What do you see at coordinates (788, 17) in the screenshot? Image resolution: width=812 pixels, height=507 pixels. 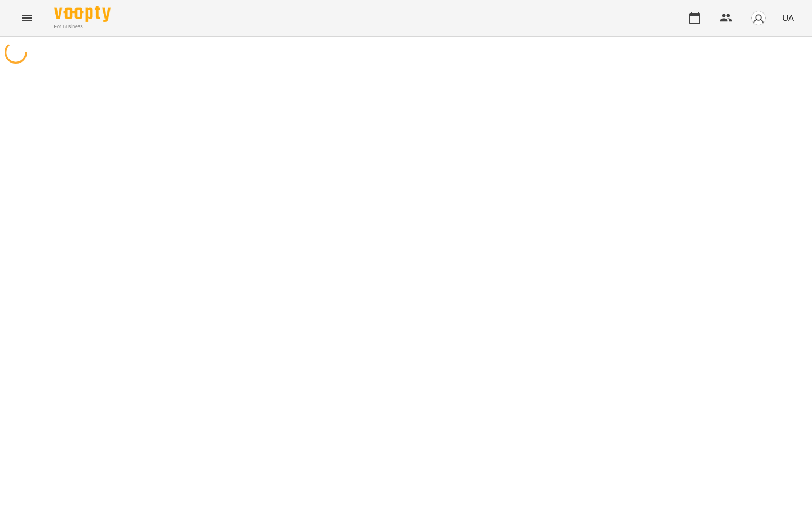 I see `button: UA` at bounding box center [788, 17].